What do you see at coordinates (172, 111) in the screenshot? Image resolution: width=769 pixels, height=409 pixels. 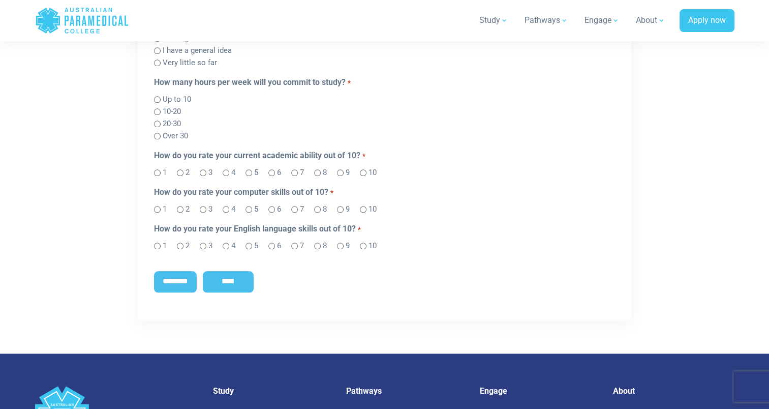 I see `label: 10-20` at bounding box center [172, 111].